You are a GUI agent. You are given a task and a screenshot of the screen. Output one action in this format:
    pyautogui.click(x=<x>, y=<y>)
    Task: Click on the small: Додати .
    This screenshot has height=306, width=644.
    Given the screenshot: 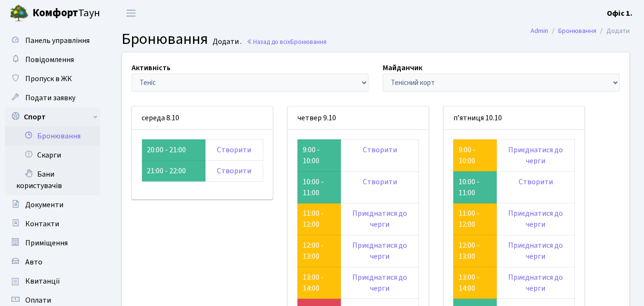 What is the action you would take?
    pyautogui.click(x=226, y=42)
    